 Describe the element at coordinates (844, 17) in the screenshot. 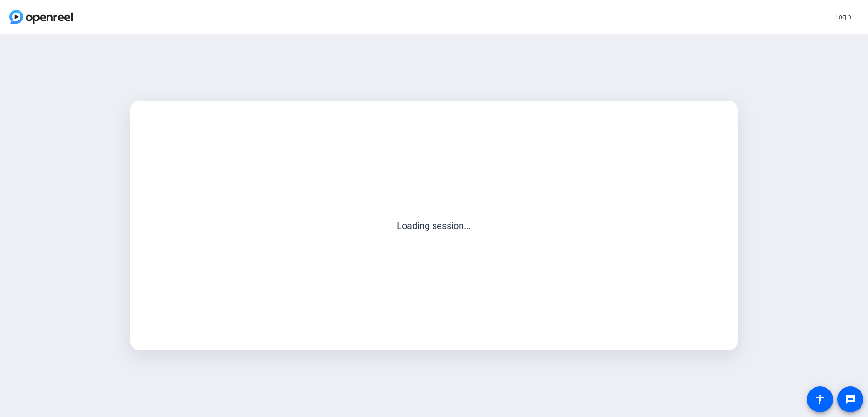

I see `button: Login` at that location.